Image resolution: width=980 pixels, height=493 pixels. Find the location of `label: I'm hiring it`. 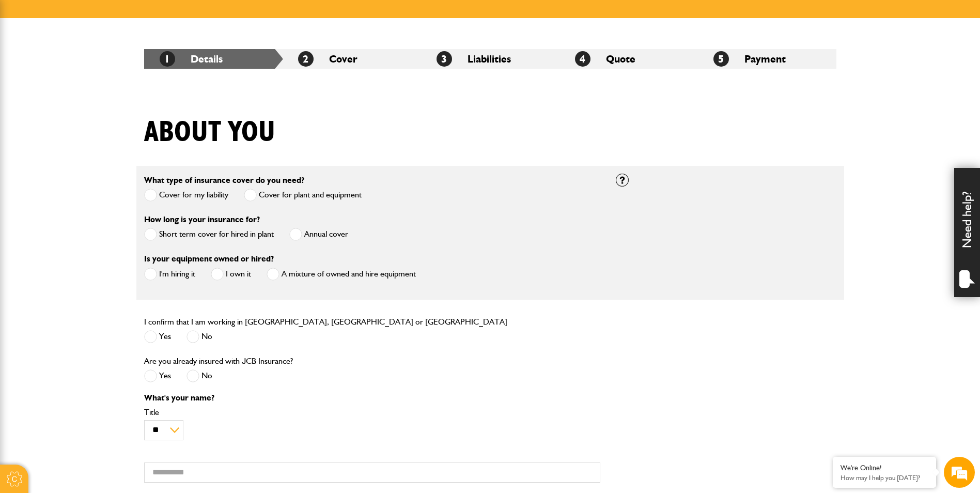

label: I'm hiring it is located at coordinates (169, 274).